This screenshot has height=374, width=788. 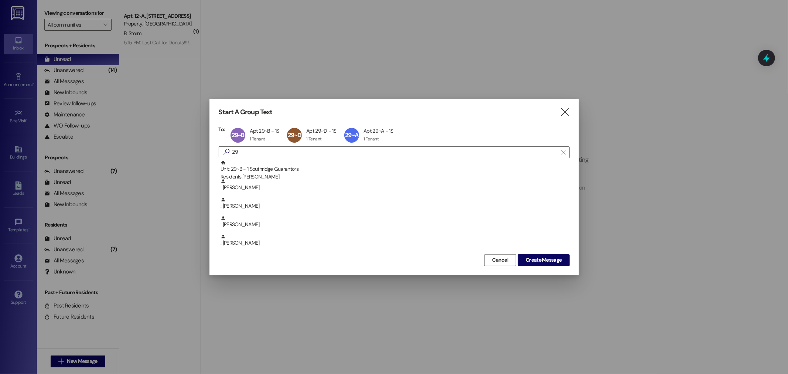 What do you see at coordinates (238, 135) in the screenshot?
I see `span: 29~B` at bounding box center [238, 135].